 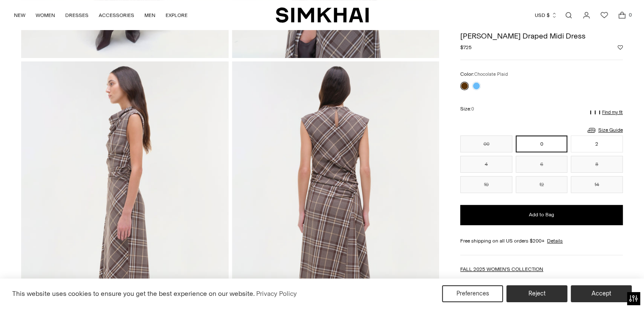 What do you see at coordinates (133, 294) in the screenshot?
I see `span: This website uses cookies to ensure you get the best experience on our website.` at bounding box center [133, 294].